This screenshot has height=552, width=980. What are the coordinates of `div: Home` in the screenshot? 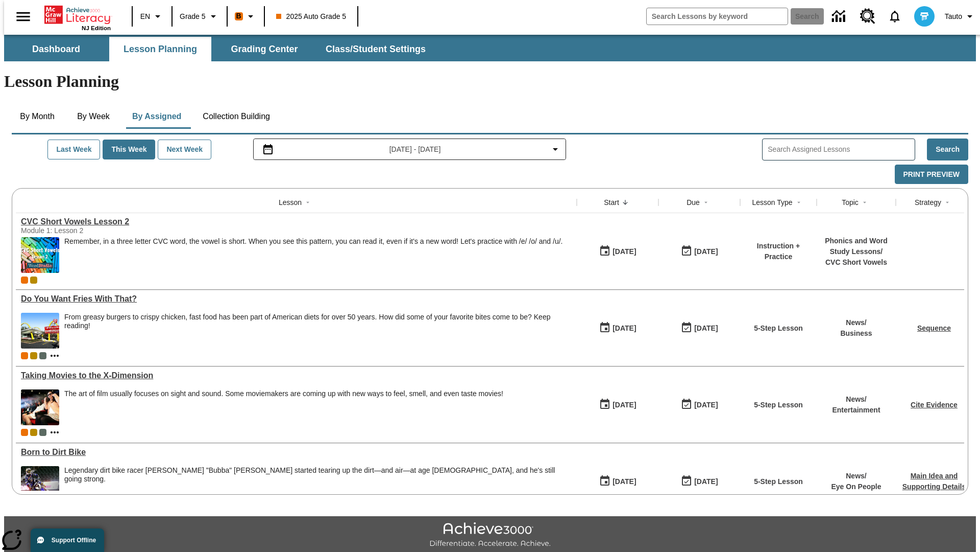 It's located at (77, 18).